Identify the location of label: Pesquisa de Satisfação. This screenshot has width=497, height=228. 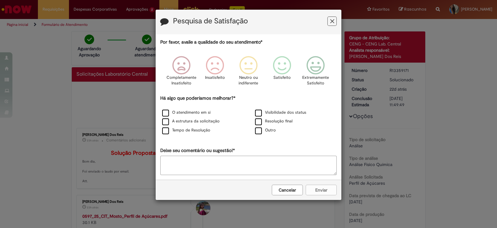
(210, 21).